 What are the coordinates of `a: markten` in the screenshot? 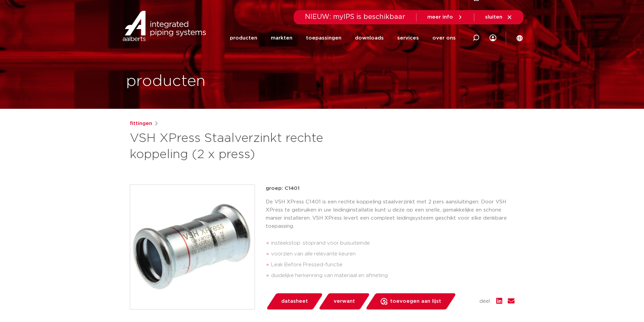 It's located at (282, 38).